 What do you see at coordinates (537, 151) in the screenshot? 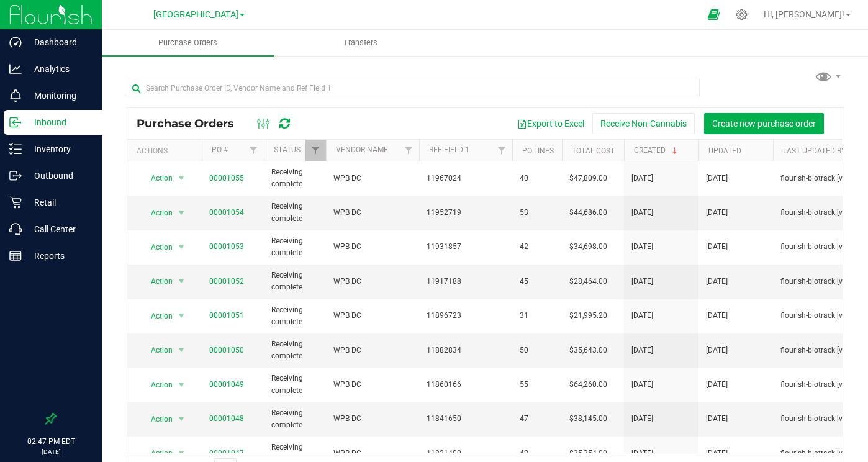
I see `a: PO Lines` at bounding box center [537, 151].